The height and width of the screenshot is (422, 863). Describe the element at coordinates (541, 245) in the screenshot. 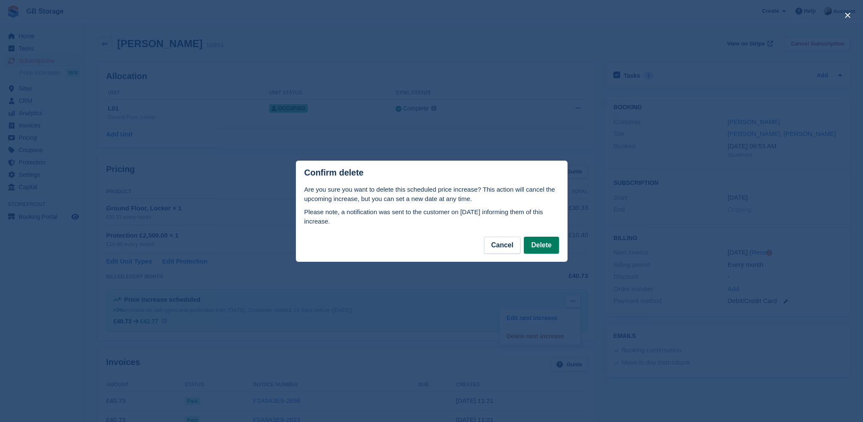

I see `button: Delete` at that location.